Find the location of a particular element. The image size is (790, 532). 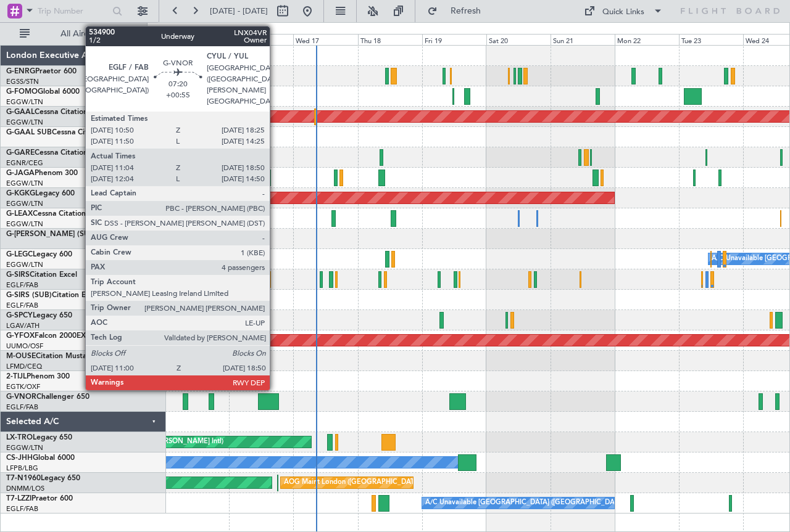

a: CS-JHHGlobal 6000 is located at coordinates (40, 458).